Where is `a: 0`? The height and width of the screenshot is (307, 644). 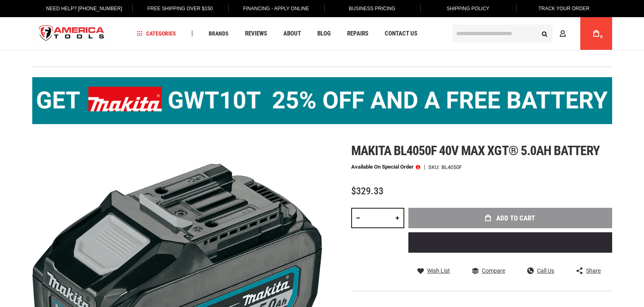 a: 0 is located at coordinates (597, 34).